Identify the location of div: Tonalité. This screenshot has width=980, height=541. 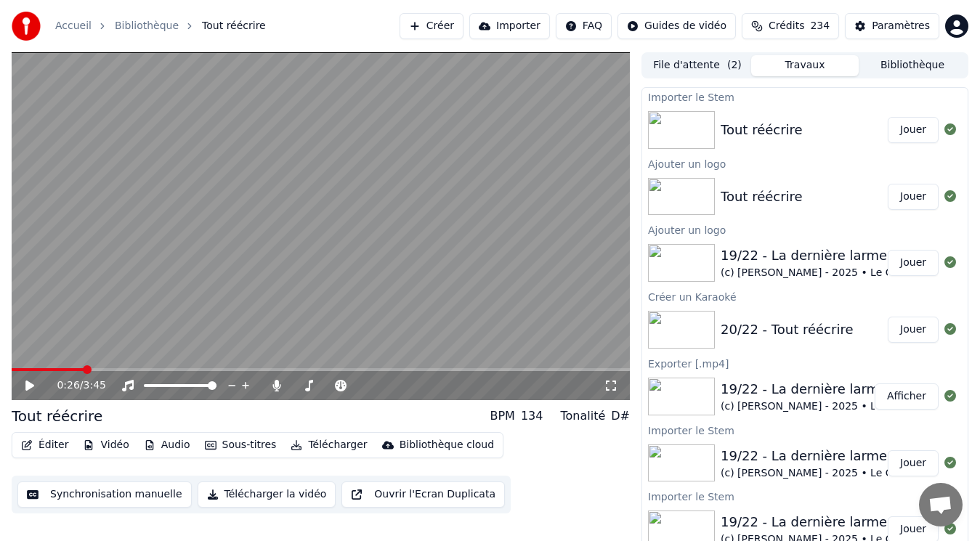
(582, 416).